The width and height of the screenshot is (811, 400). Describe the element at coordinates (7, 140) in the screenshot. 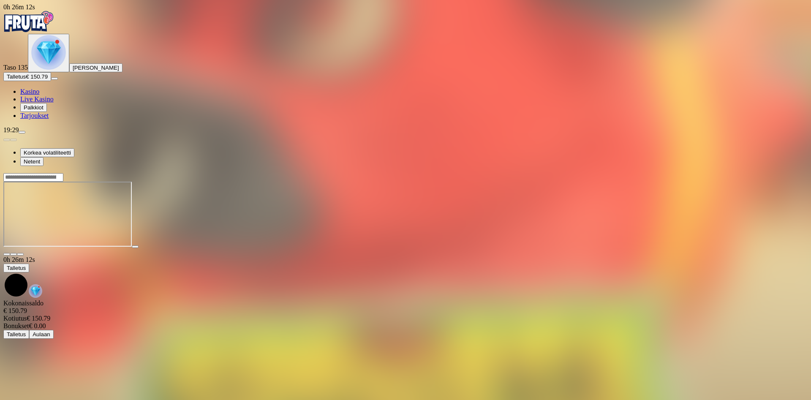

I see `button: prev slide` at that location.